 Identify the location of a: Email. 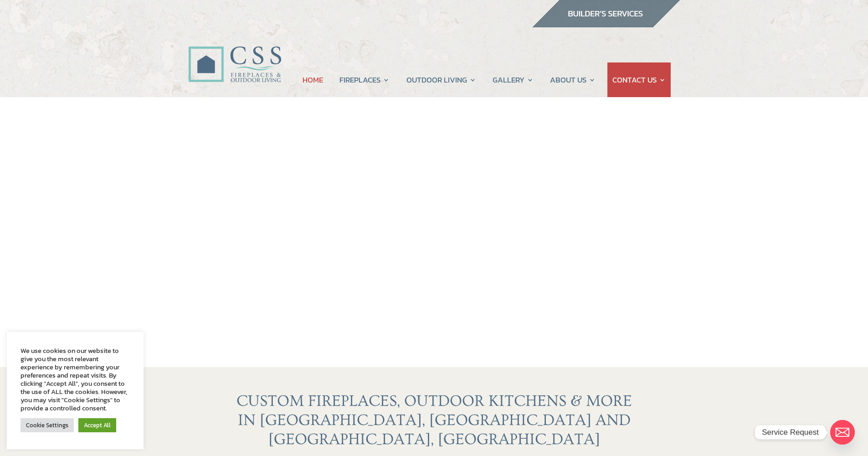
(843, 432).